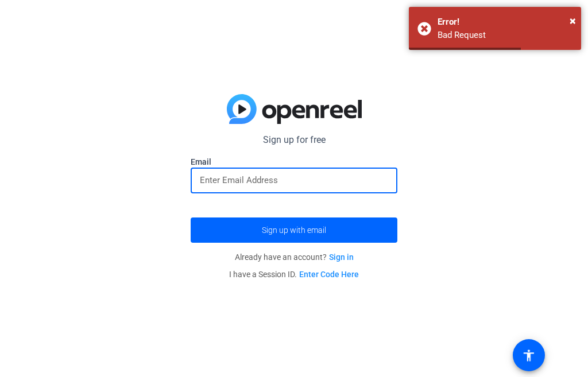 The width and height of the screenshot is (588, 377). What do you see at coordinates (572, 21) in the screenshot?
I see `button: Close` at bounding box center [572, 21].